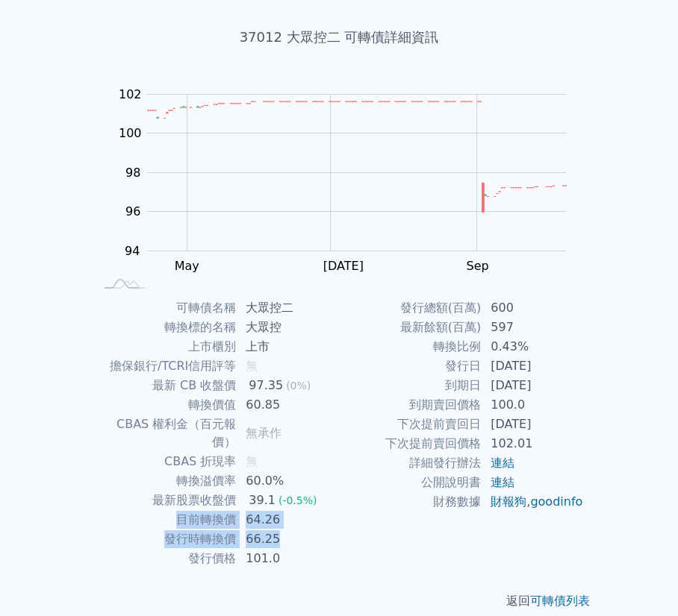 The image size is (678, 616). I want to click on td: 597, so click(533, 327).